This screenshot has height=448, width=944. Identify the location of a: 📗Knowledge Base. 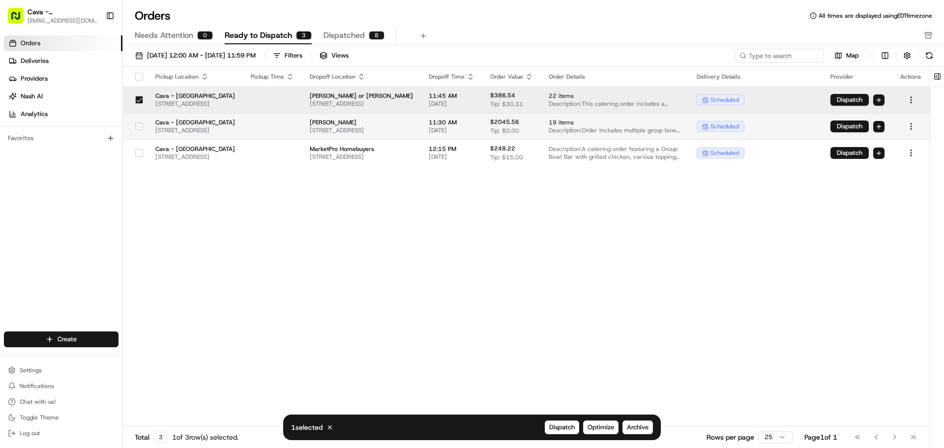
(42, 225).